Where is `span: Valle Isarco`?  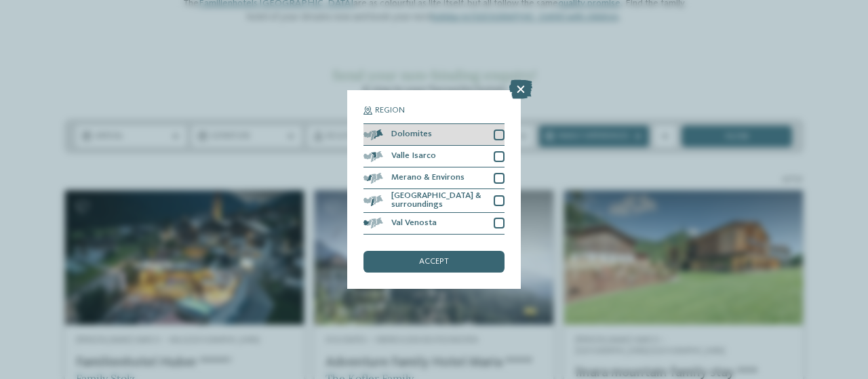 span: Valle Isarco is located at coordinates (414, 156).